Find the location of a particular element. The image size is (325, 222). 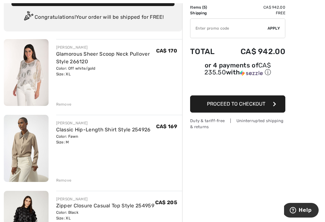

div: Duty & tariff-free | Uninterrupted shipping & returns is located at coordinates (238, 124).